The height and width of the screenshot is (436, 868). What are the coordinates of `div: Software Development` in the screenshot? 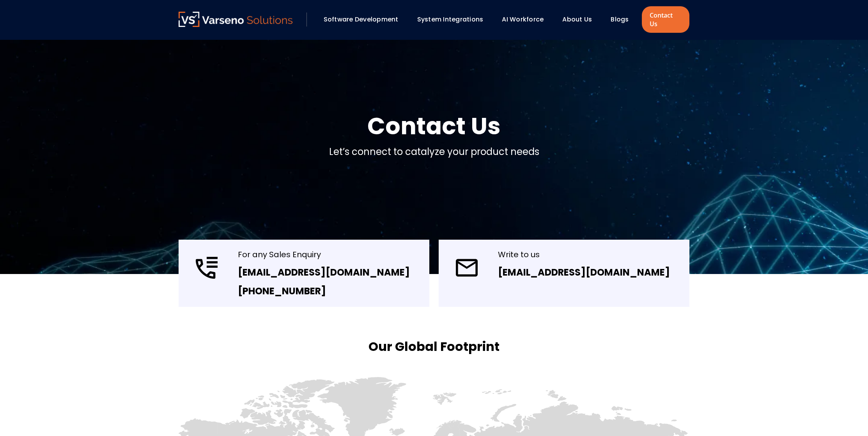 It's located at (364, 20).